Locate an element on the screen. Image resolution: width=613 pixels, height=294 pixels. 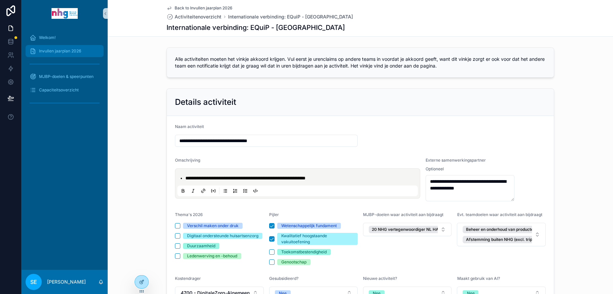
span: 20 NHG vertegenwoordiger NL HA is located at coordinates (405, 230).